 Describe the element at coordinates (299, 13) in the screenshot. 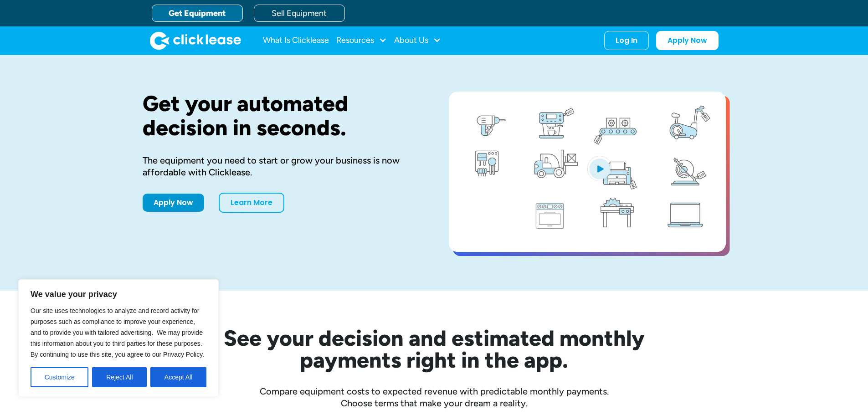

I see `a: Sell Equipment` at that location.